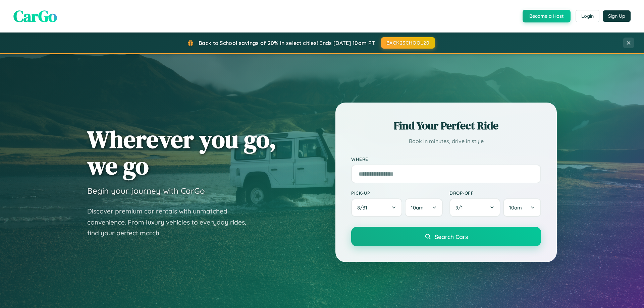 The height and width of the screenshot is (308, 644). Describe the element at coordinates (461, 208) in the screenshot. I see `span: 9 / 1` at that location.